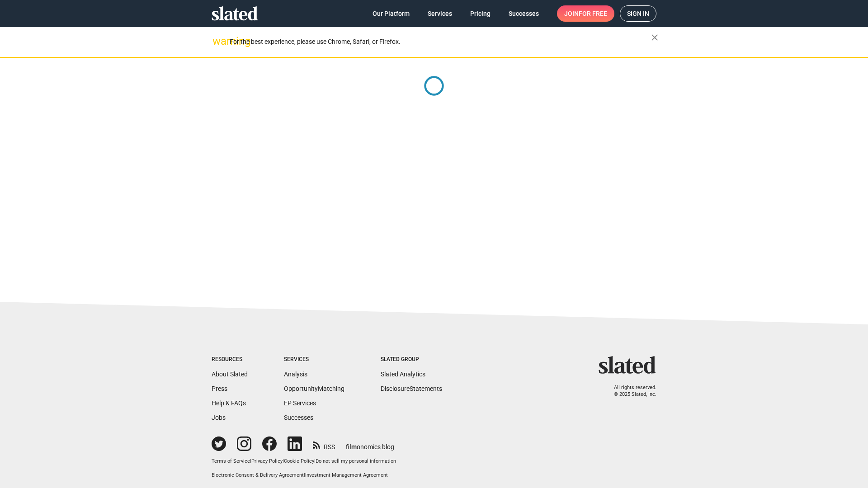 The image size is (868, 488). Describe the element at coordinates (267, 461) in the screenshot. I see `a: Privacy Policy` at that location.